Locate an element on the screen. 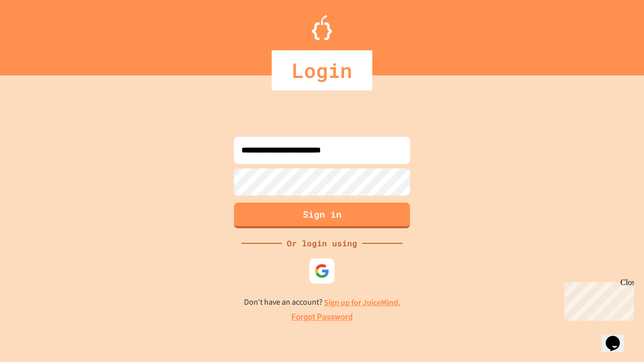  a: Forgot Password is located at coordinates (322, 317).